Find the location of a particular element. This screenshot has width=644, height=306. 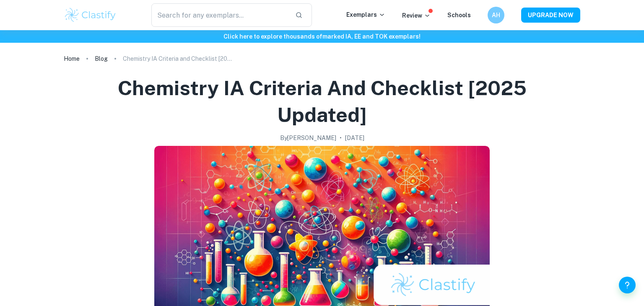

p: Review is located at coordinates (417, 16).